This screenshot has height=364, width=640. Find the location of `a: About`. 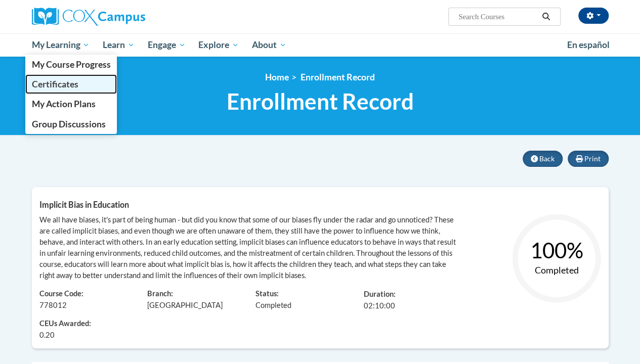

a: About is located at coordinates (269, 45).